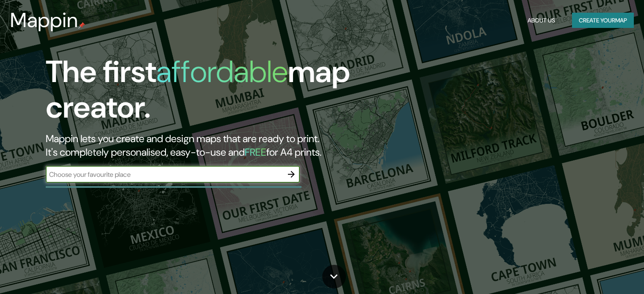 This screenshot has height=294, width=644. What do you see at coordinates (82, 25) in the screenshot?
I see `img: mappin-pin` at bounding box center [82, 25].